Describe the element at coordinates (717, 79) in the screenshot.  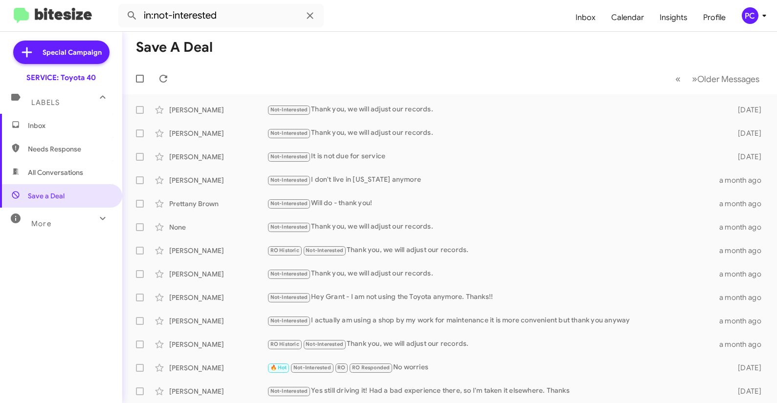
I see `nav: Page navigation example` at that location.